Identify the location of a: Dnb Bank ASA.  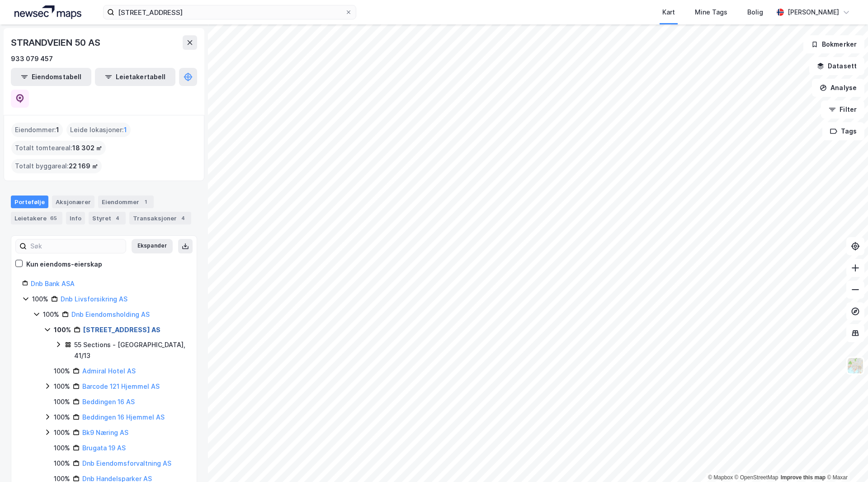
(52, 283).